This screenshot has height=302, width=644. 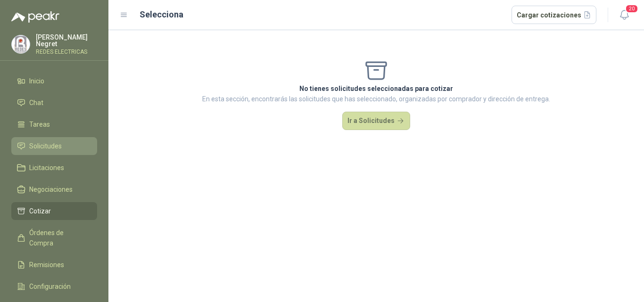 What do you see at coordinates (20, 44) in the screenshot?
I see `img: Company Logo` at bounding box center [20, 44].